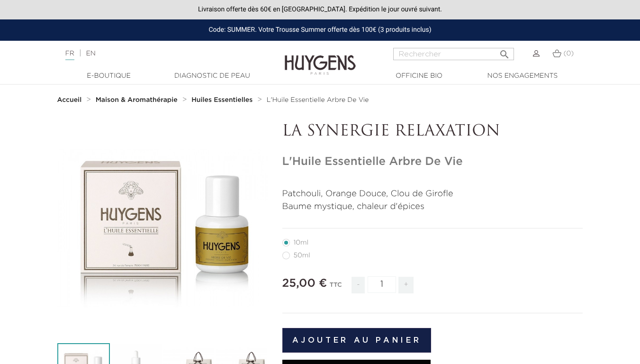  What do you see at coordinates (71, 100) in the screenshot?
I see `a: Accueil` at bounding box center [71, 100].